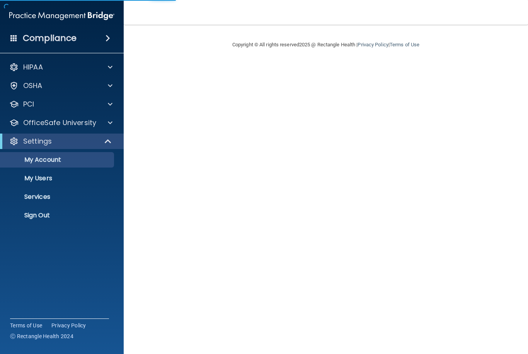  What do you see at coordinates (37, 141) in the screenshot?
I see `p: Settings` at bounding box center [37, 141].